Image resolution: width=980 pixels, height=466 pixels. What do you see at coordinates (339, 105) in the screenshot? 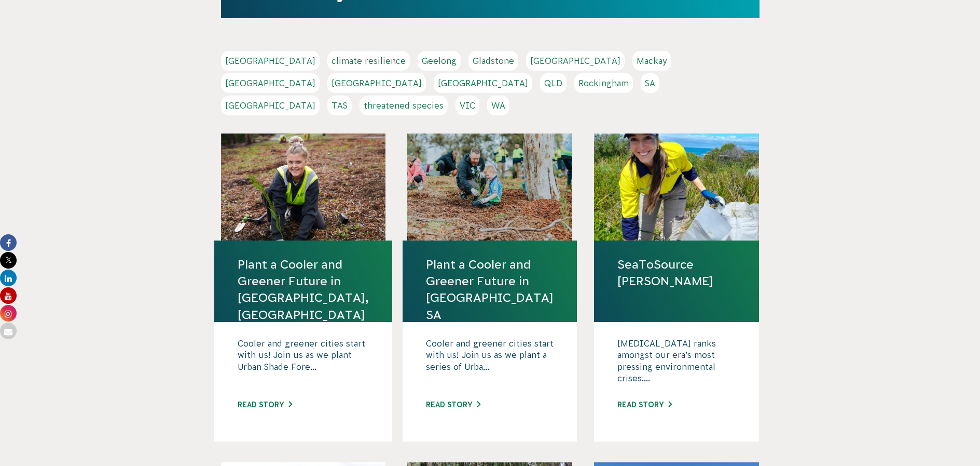
I see `a: TAS` at bounding box center [339, 105].